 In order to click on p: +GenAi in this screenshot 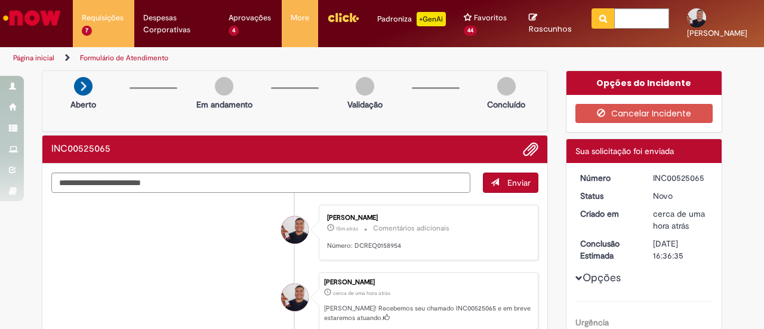, I will do `click(431, 19)`.